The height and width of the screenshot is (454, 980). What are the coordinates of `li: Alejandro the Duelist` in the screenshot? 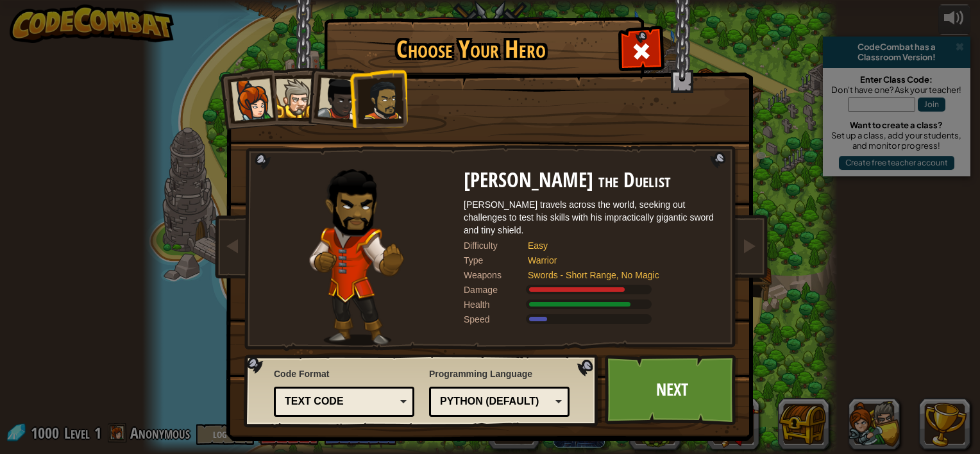 It's located at (379, 98).